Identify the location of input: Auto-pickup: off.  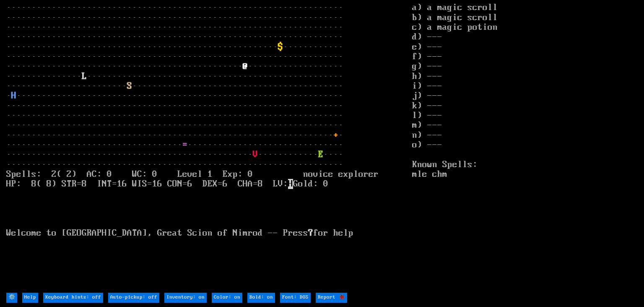
(134, 297).